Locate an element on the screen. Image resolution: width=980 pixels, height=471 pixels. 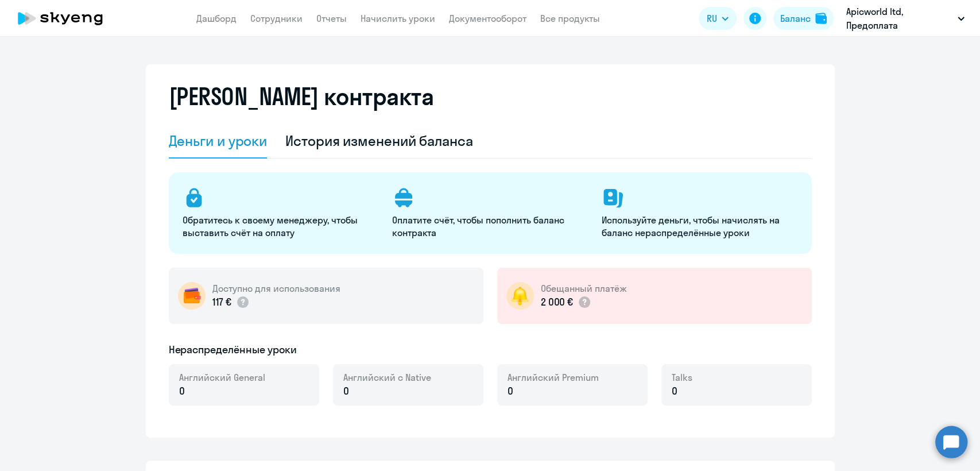
a: Все продукты is located at coordinates (570, 18).